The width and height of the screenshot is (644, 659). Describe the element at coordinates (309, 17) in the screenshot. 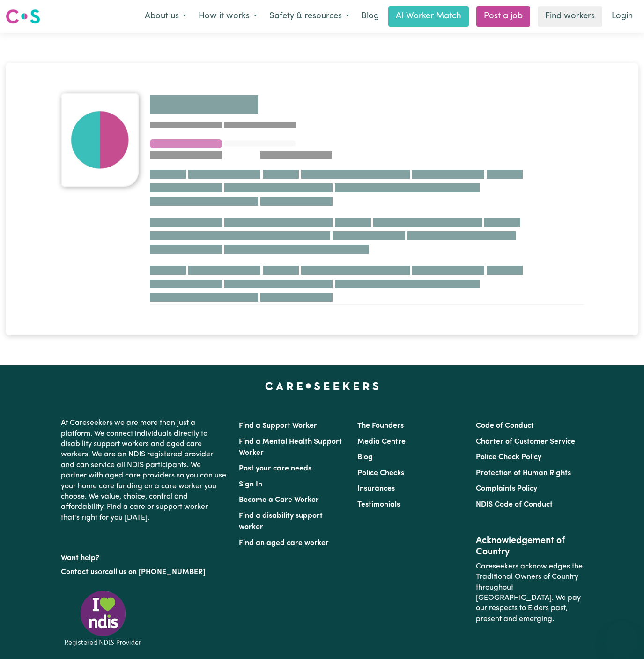

I see `button: Safety & resources` at that location.